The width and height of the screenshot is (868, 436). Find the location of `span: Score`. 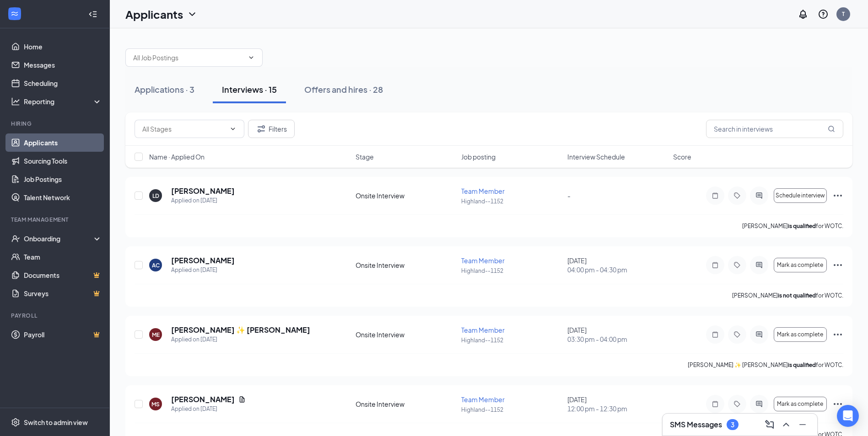

span: Score is located at coordinates (682, 157).